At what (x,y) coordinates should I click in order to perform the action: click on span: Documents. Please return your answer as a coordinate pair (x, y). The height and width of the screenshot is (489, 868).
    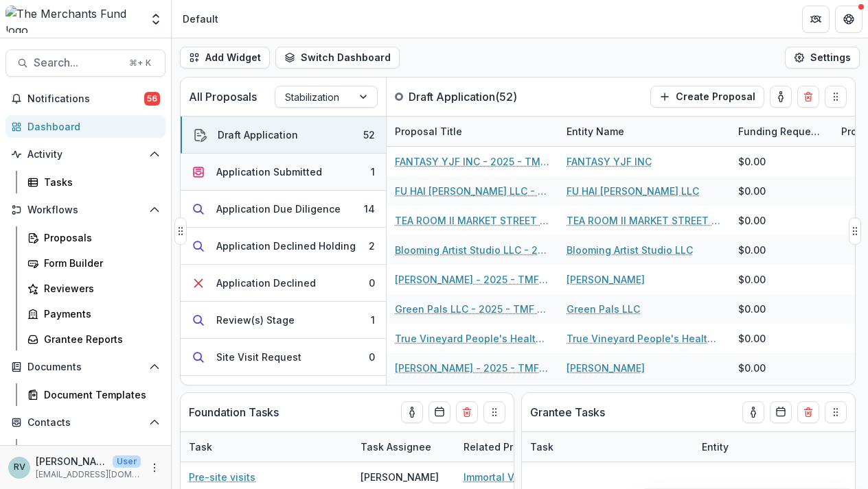
    Looking at the image, I should click on (85, 367).